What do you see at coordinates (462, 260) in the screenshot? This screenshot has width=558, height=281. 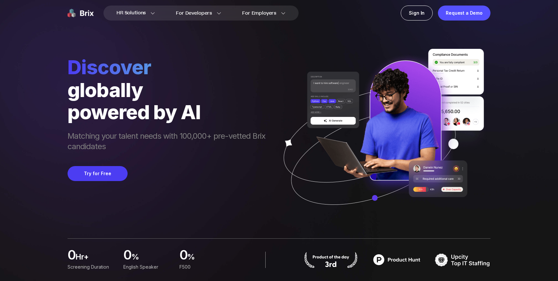 I see `img: TOP IT STAFFING` at bounding box center [462, 260].